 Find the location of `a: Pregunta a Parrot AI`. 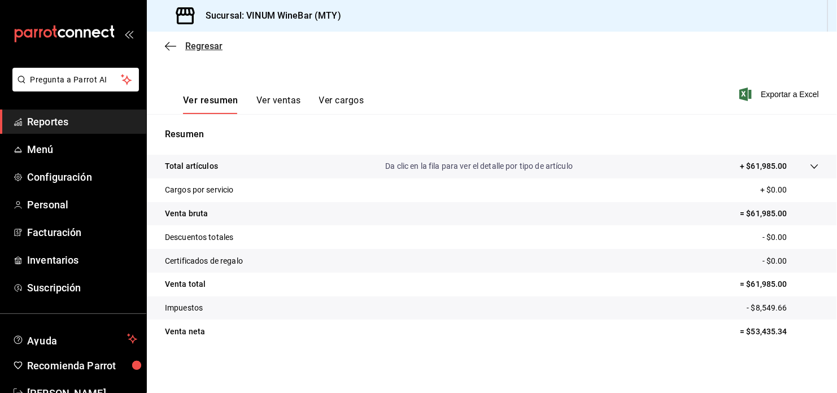

a: Pregunta a Parrot AI is located at coordinates (73, 88).